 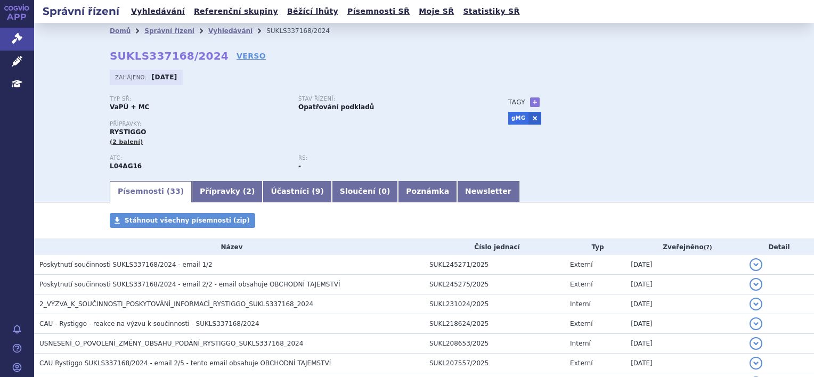 I want to click on span: 9, so click(x=318, y=191).